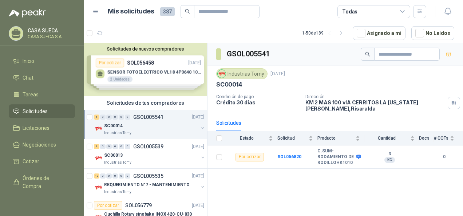 This screenshot has height=216, width=463. Describe the element at coordinates (138, 206) in the screenshot. I see `p: SOL056779` at that location.